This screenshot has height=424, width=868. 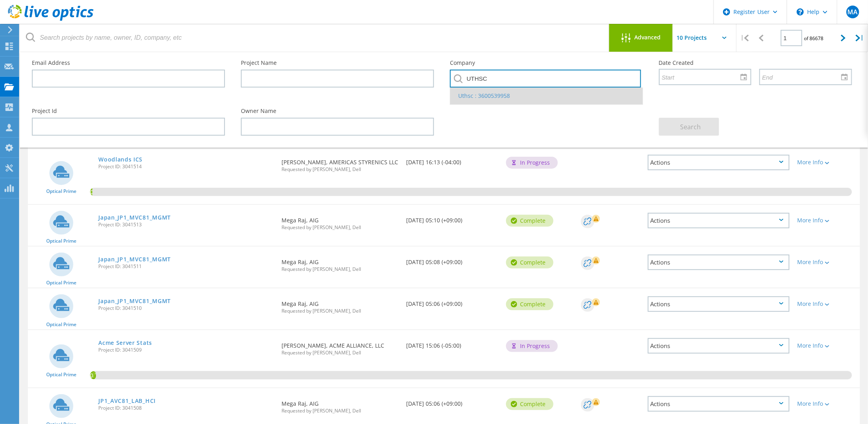 I want to click on span: Project ID: 3041511, so click(x=186, y=266).